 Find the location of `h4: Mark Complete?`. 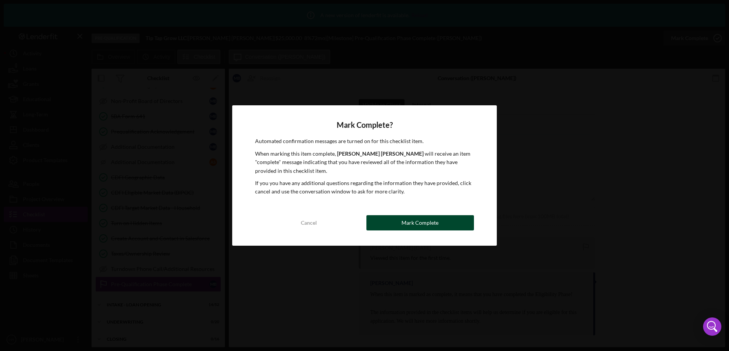

h4: Mark Complete? is located at coordinates (364, 125).